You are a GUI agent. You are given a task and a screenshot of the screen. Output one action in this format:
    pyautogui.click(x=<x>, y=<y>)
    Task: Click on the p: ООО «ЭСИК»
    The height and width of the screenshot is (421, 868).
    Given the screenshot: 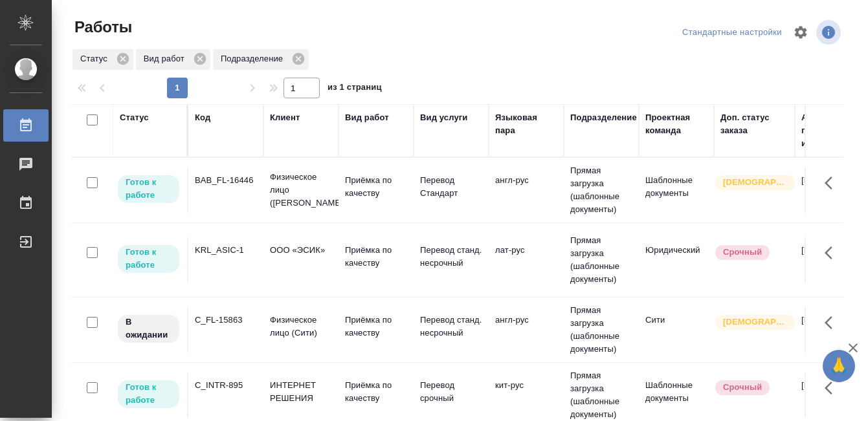 What is the action you would take?
    pyautogui.click(x=301, y=250)
    